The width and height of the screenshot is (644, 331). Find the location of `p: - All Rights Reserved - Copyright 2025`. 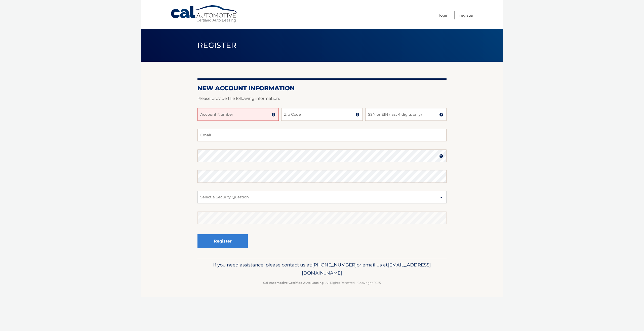

p: - All Rights Reserved - Copyright 2025 is located at coordinates (322, 283).